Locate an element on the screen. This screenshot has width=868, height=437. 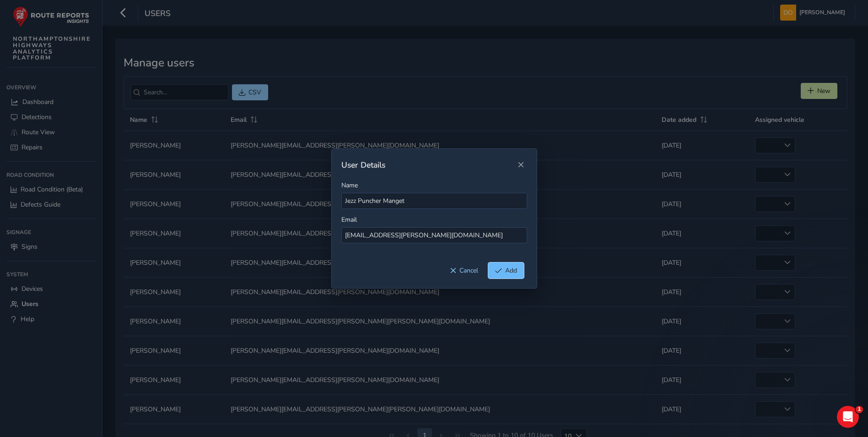
span: 1 is located at coordinates (860, 409).